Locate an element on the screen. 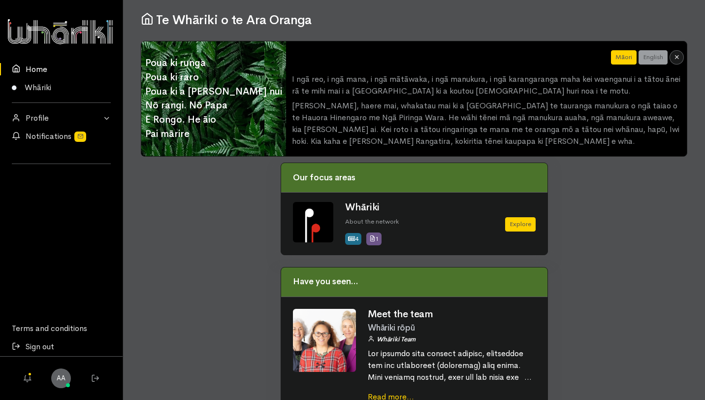 Image resolution: width=705 pixels, height=400 pixels. a: Whāriki is located at coordinates (363, 207).